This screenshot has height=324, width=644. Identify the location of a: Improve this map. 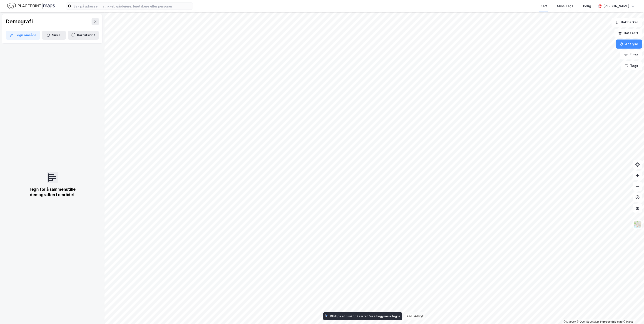
(611, 322).